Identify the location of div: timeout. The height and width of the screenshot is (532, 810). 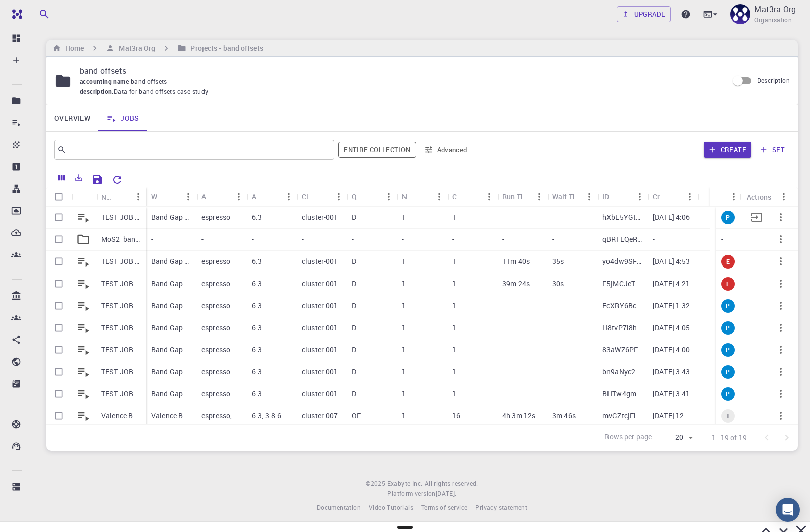
(728, 416).